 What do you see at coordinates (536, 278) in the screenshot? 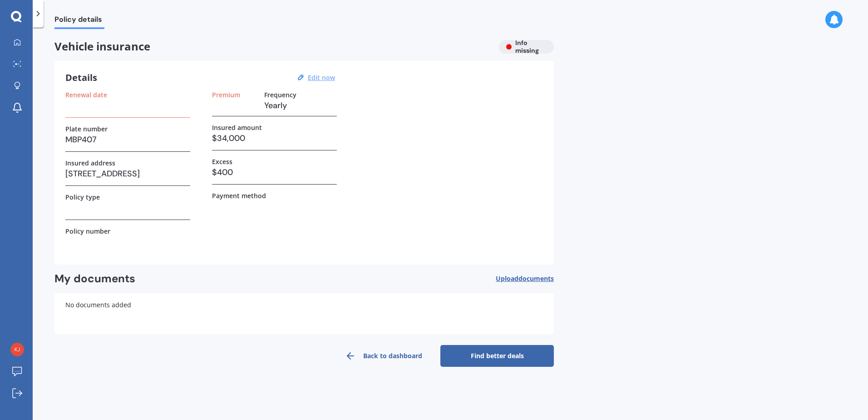
I see `span: documents` at bounding box center [536, 278].